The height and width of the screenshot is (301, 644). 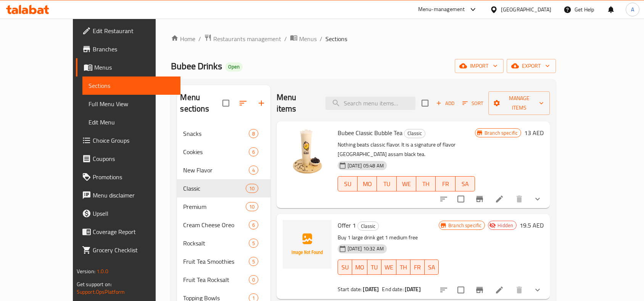 What do you see at coordinates (133, 214) in the screenshot?
I see `span: Upsell` at bounding box center [133, 214].